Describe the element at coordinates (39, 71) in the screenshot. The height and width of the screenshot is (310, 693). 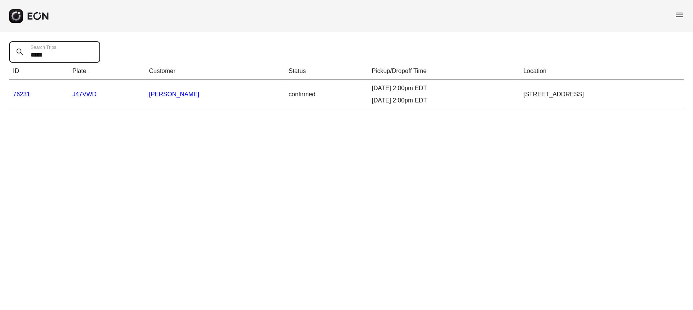
I see `th: ID` at that location.